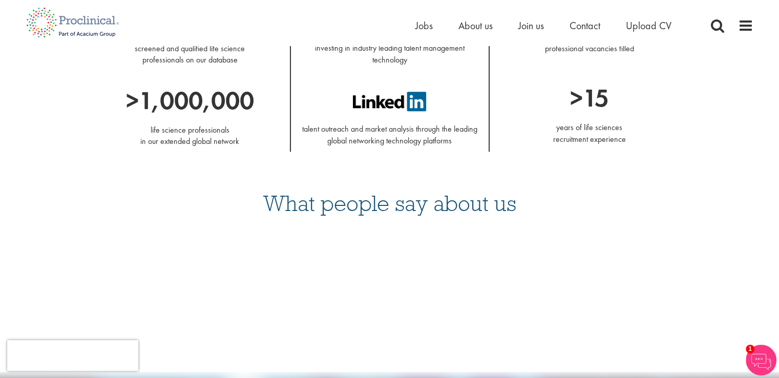 The image size is (779, 378). I want to click on a: Contact, so click(585, 26).